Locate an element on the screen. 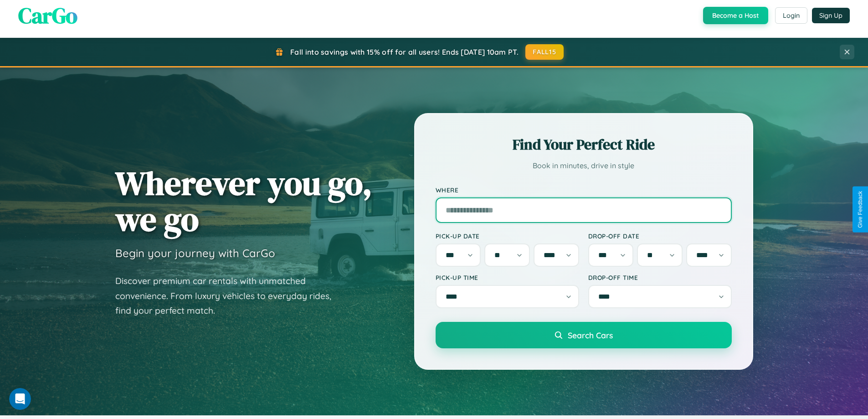 The image size is (868, 419). button: FALL15 is located at coordinates (544, 52).